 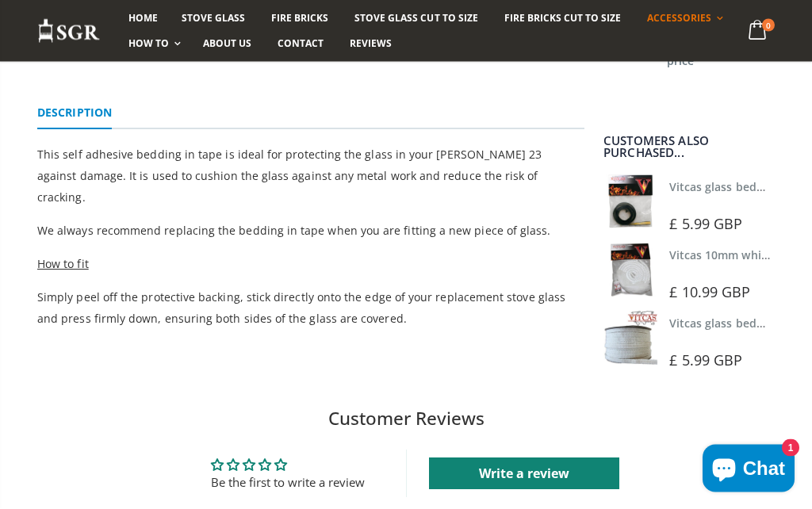 I want to click on a: Write a review, so click(x=525, y=474).